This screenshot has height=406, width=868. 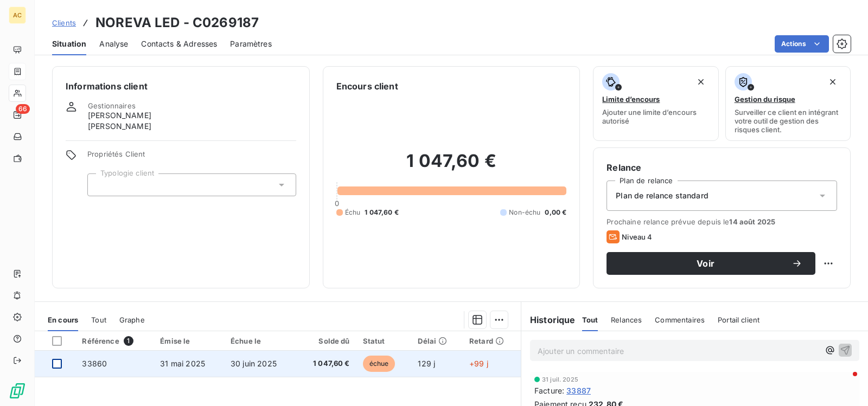 I want to click on span: 66, so click(x=23, y=109).